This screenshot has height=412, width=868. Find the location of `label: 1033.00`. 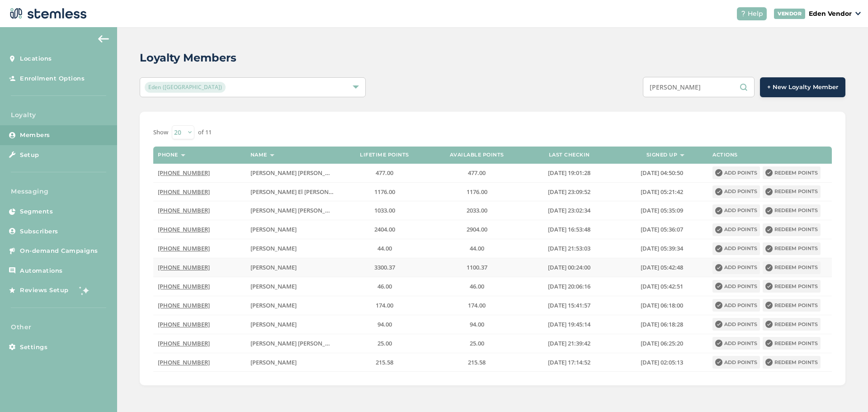

label: 1033.00 is located at coordinates (384, 210).